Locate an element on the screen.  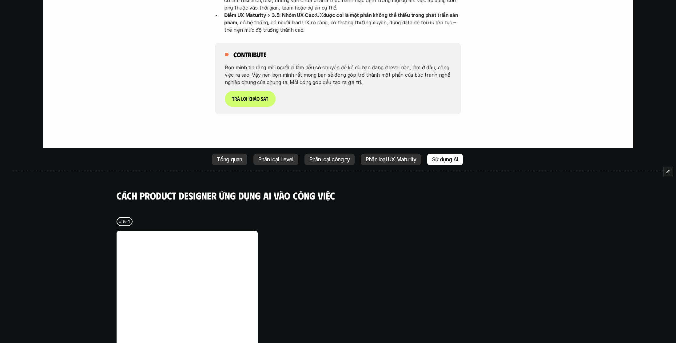
p: Bọn mình tin rằng mỗi người đi làm đều có chuyện để kể dù bạn đang ở level nào, làm ở đâu, công v... is located at coordinates (338, 74).